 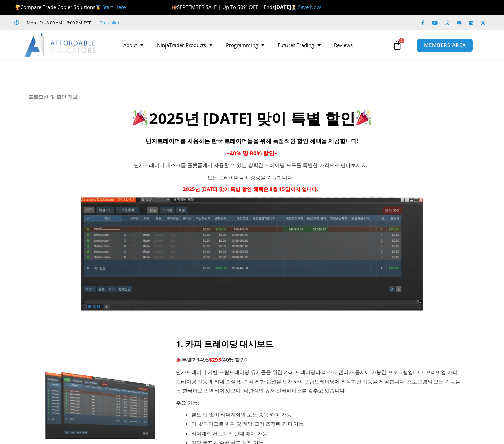 What do you see at coordinates (203, 360) in the screenshot?
I see `span: $495` at bounding box center [203, 360].